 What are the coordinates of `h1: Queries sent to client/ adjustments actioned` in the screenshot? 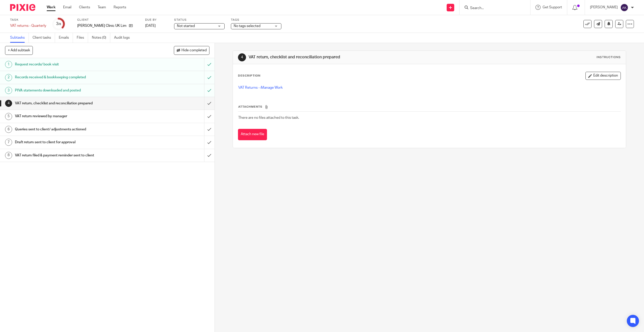 It's located at (76, 129).